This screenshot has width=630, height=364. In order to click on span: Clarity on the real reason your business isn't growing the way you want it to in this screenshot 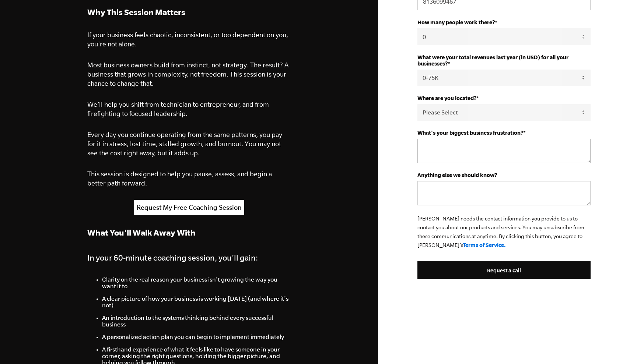, I will do `click(190, 283)`.